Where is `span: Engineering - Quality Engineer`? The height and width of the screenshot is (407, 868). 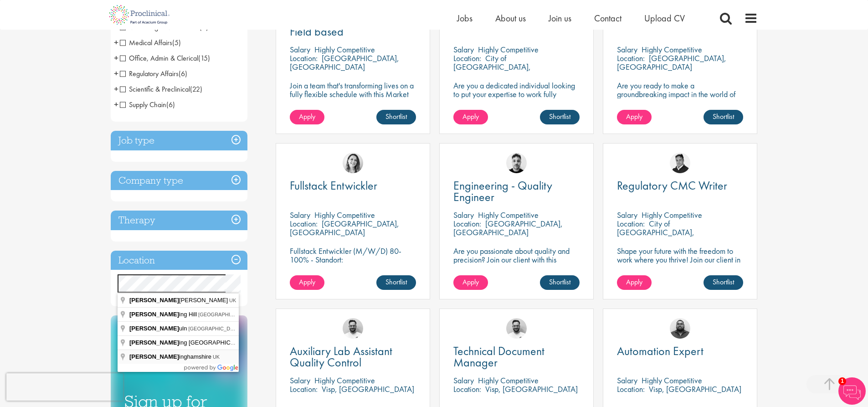
span: Engineering - Quality Engineer is located at coordinates (502, 191).